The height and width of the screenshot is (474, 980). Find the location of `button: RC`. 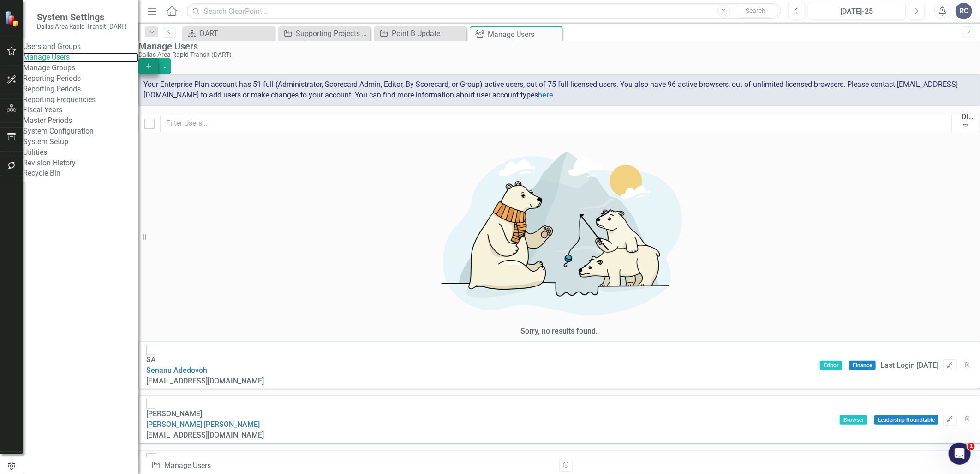

button: RC is located at coordinates (964, 11).